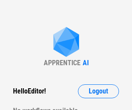  I want to click on div: AI, so click(86, 63).